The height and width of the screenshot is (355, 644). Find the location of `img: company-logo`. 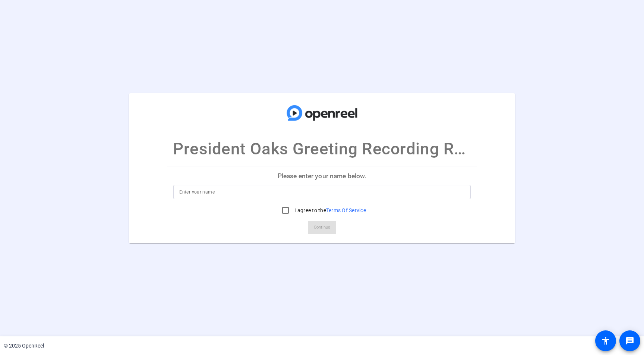

img: company-logo is located at coordinates (322, 113).